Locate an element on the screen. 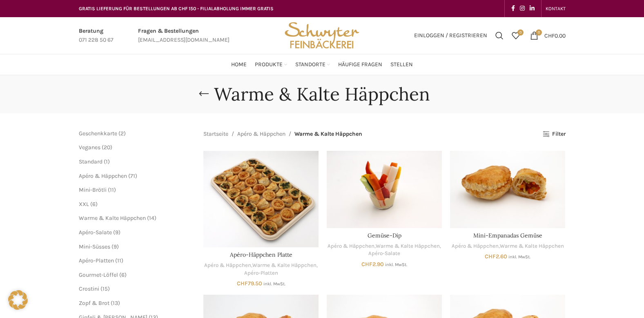  a: Geschenkkarte is located at coordinates (98, 133).